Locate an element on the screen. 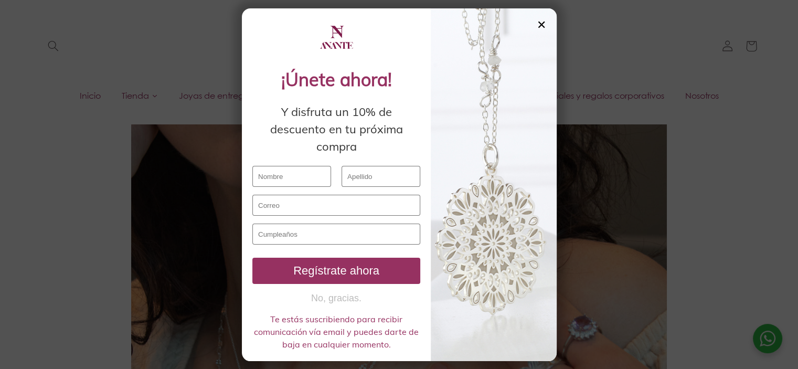 This screenshot has height=369, width=798. div: ¡Únete ahora! is located at coordinates (336, 79).